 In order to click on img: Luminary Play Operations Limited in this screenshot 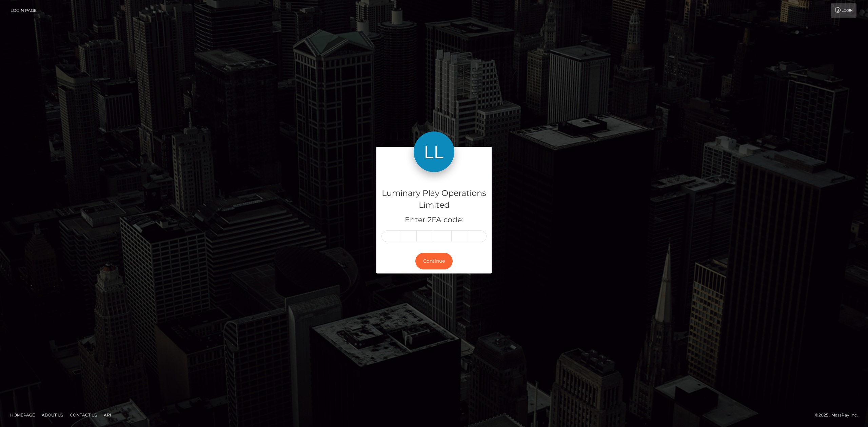, I will do `click(434, 152)`.